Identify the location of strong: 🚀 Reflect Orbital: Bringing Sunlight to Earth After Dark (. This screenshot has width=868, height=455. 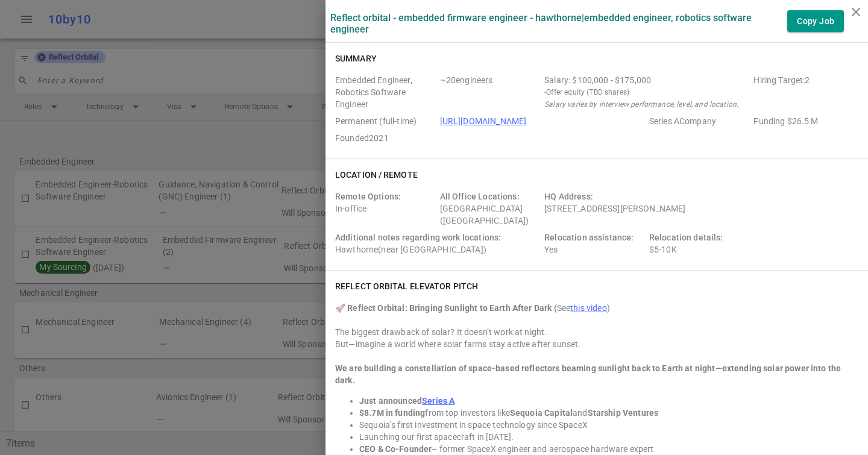
(446, 308).